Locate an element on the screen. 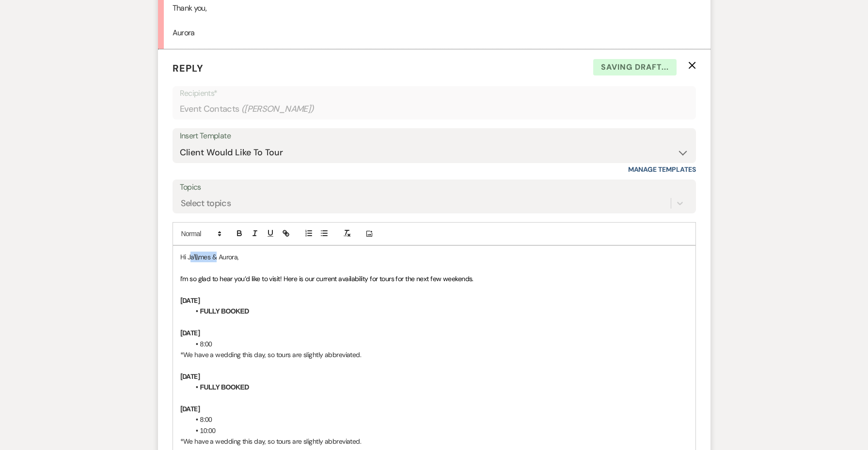  p: Recipients* is located at coordinates (434, 94).